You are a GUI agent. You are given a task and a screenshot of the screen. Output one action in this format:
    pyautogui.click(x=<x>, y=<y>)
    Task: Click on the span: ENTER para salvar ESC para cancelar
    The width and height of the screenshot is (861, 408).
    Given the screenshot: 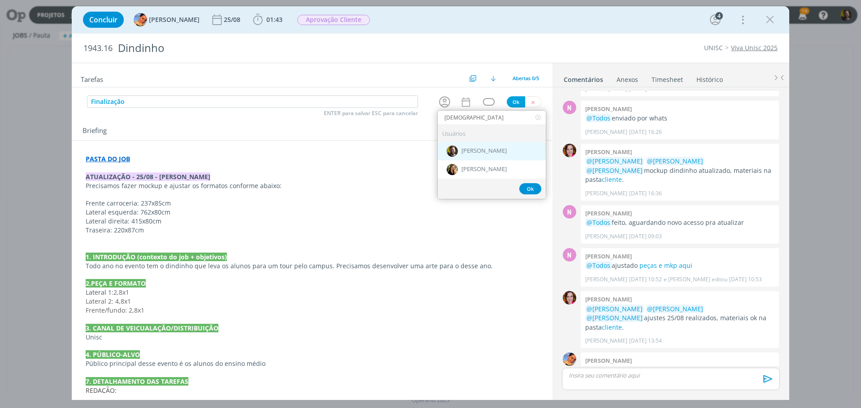 What is the action you would take?
    pyautogui.click(x=371, y=113)
    